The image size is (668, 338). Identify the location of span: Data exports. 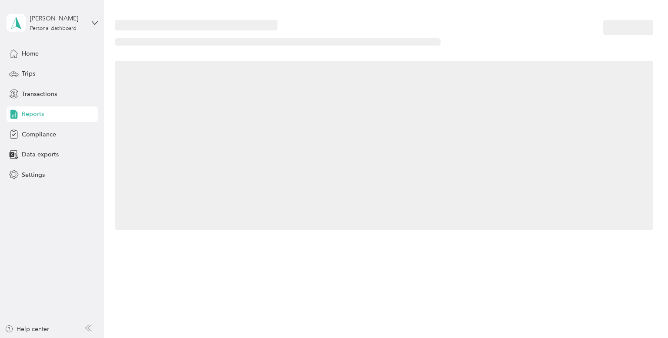
(40, 154).